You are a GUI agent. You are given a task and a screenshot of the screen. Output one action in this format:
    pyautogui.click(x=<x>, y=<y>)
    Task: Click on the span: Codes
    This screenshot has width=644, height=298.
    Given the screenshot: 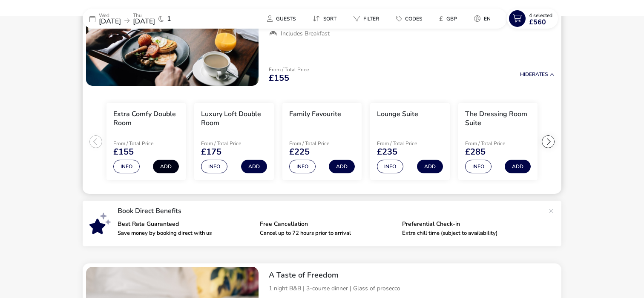 What is the action you would take?
    pyautogui.click(x=414, y=19)
    